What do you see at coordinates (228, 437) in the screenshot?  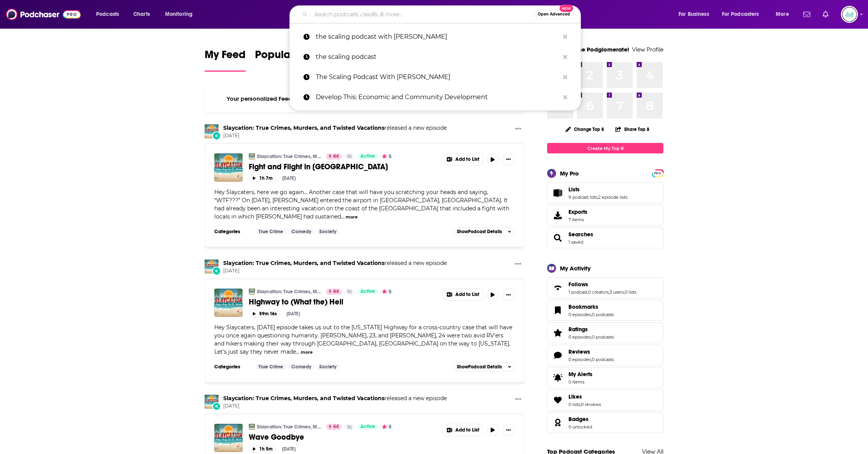 I see `img: Wave Goodbye` at bounding box center [228, 437].